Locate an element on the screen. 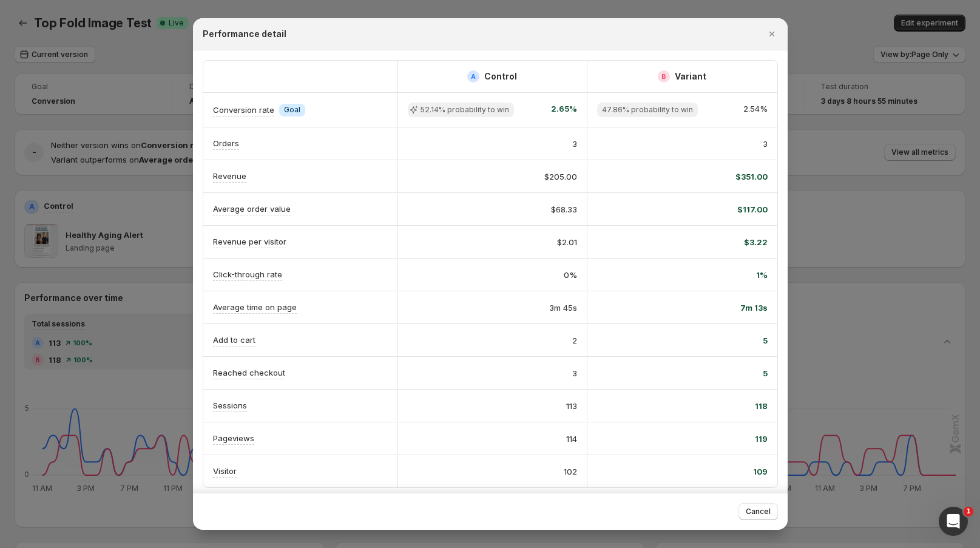 The height and width of the screenshot is (548, 980). p: Average time on page is located at coordinates (255, 307).